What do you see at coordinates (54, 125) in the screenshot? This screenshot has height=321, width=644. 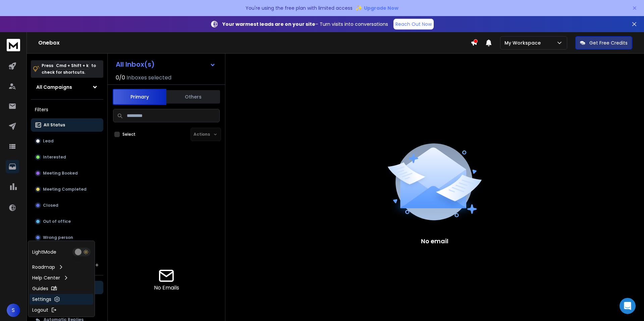 I see `p: All Status` at bounding box center [54, 125].